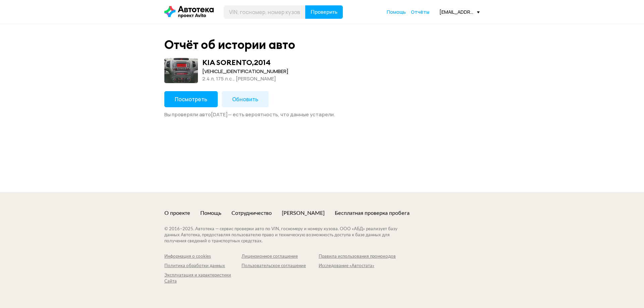  Describe the element at coordinates (251, 213) in the screenshot. I see `a: Сотрудничество` at that location.